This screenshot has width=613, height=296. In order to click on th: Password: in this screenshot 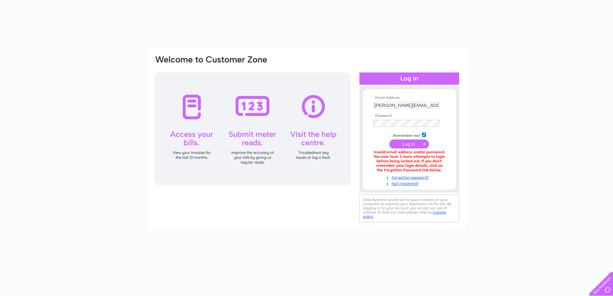, I will do `click(409, 116)`.